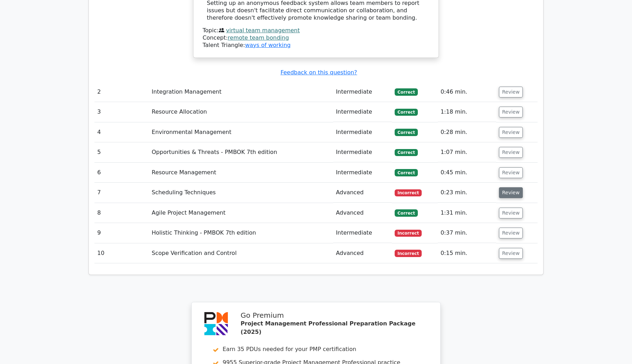 The image size is (632, 364). What do you see at coordinates (467, 233) in the screenshot?
I see `td: 0:37 min.` at bounding box center [467, 233].